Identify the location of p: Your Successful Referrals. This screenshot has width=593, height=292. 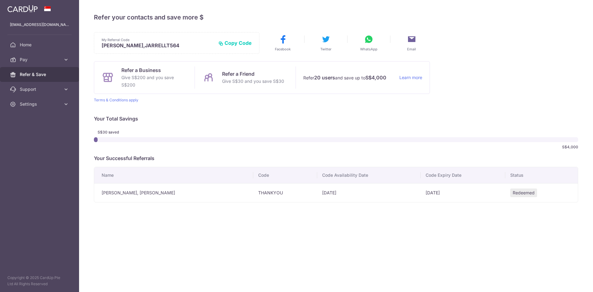
(336, 158).